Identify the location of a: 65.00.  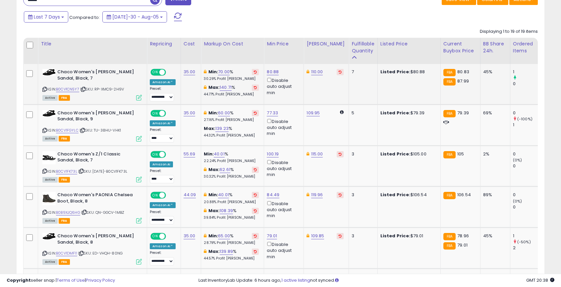
(224, 236).